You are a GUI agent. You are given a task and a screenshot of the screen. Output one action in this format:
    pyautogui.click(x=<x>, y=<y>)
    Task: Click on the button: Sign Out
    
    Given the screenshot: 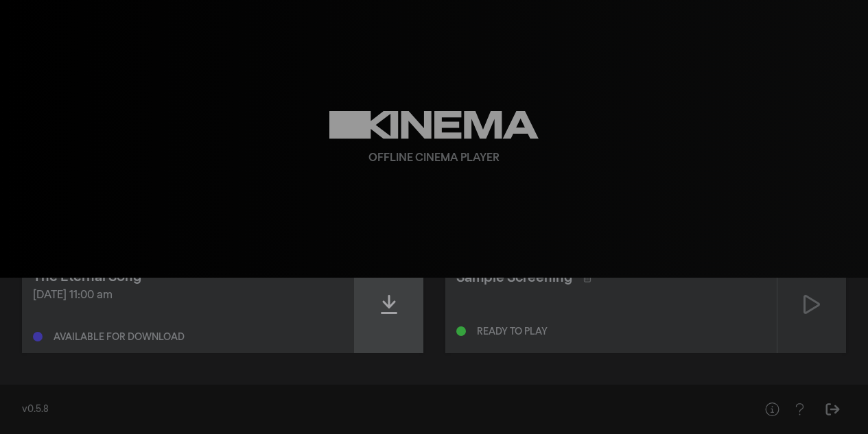 What is the action you would take?
    pyautogui.click(x=832, y=409)
    